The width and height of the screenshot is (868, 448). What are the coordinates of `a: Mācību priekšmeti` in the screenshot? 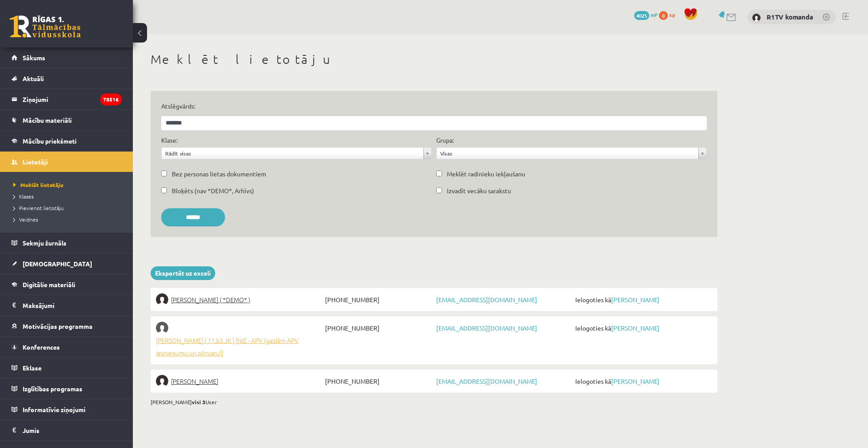 It's located at (66, 141).